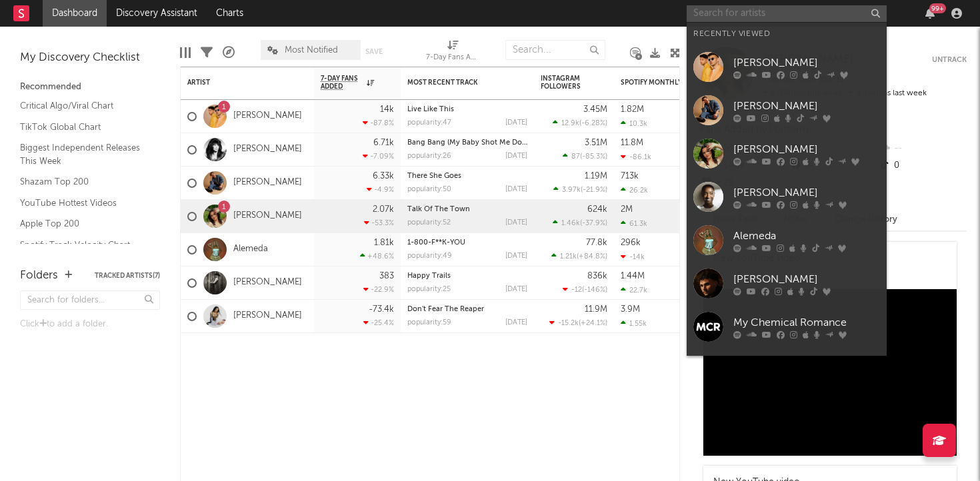 This screenshot has height=481, width=980. Describe the element at coordinates (597, 209) in the screenshot. I see `div: 624k` at that location.